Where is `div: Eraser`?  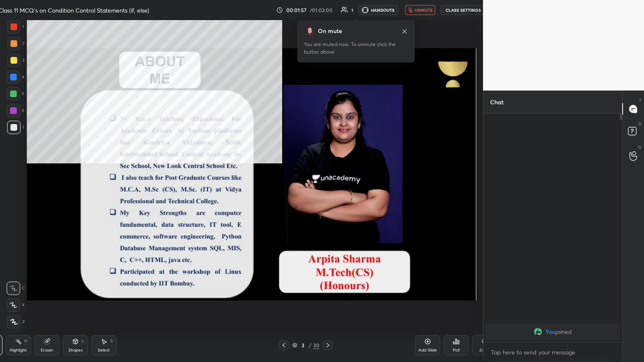 div: Eraser is located at coordinates (47, 350).